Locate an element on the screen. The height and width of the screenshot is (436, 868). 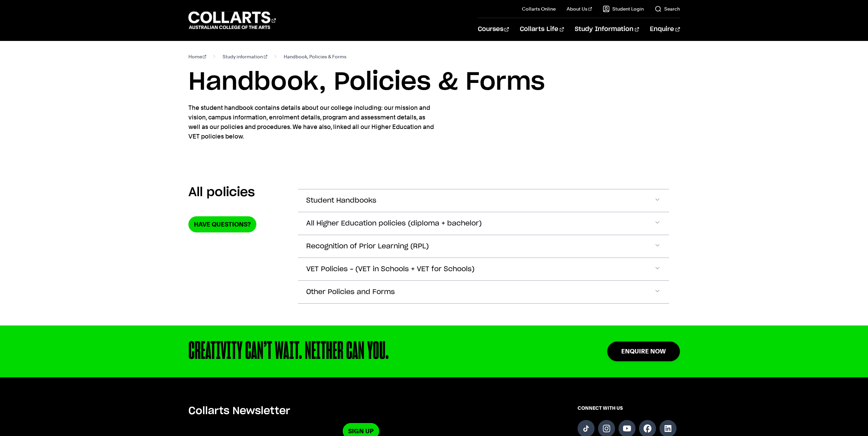
h5: Collarts Newsletter is located at coordinates (361, 411).